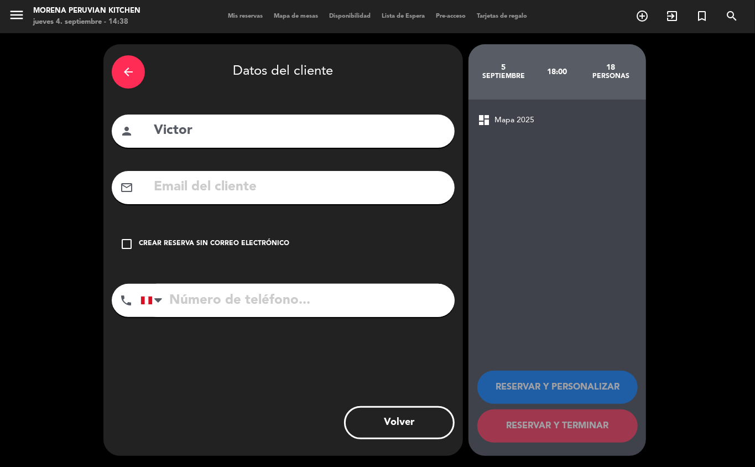  What do you see at coordinates (283, 72) in the screenshot?
I see `div: Datos del cliente` at bounding box center [283, 72].